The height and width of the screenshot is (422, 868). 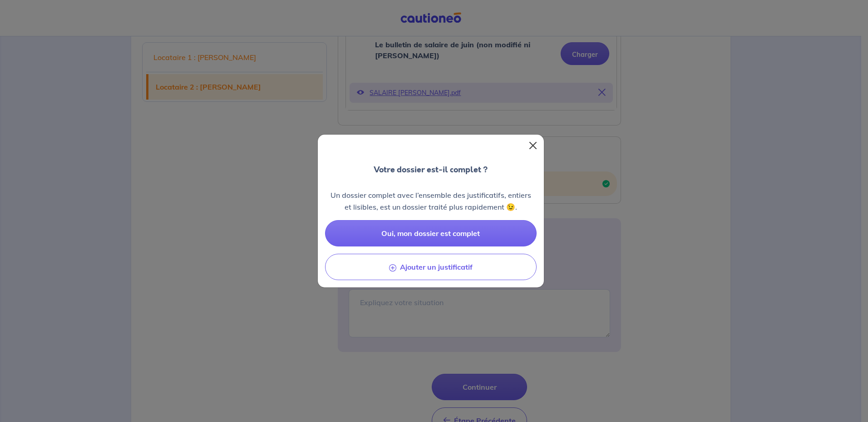 What do you see at coordinates (431, 233) in the screenshot?
I see `button: Oui, mon dossier est complet` at bounding box center [431, 233].